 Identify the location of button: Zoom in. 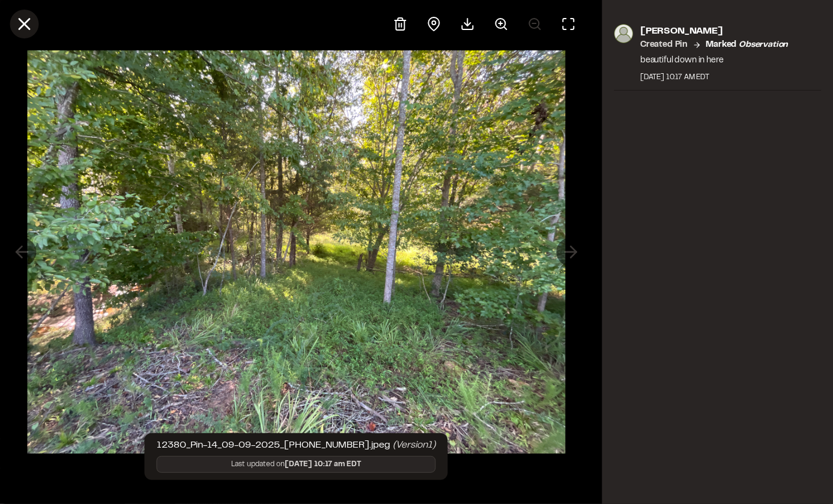
(501, 24).